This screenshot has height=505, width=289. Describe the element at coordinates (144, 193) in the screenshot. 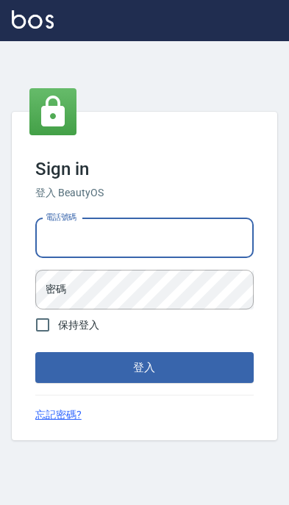

I see `h6: 登入 BeautyOS` at that location.